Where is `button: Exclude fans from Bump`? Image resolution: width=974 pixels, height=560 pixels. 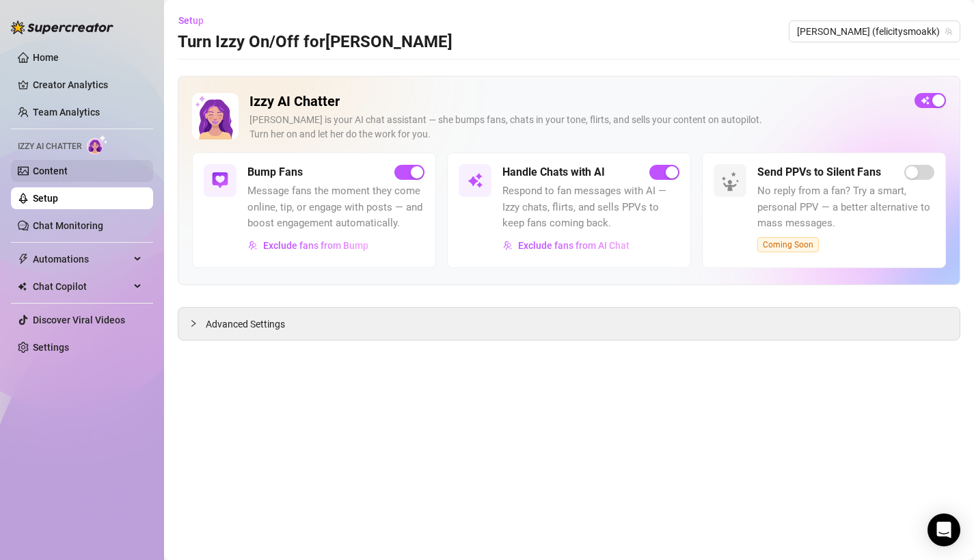
button: Exclude fans from Bump is located at coordinates (309, 245).